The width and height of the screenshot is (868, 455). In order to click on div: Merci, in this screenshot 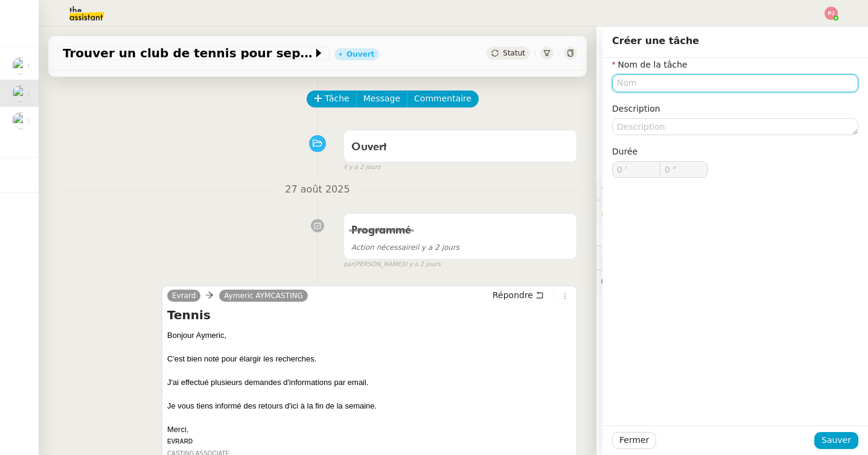, I will do `click(369, 429)`.